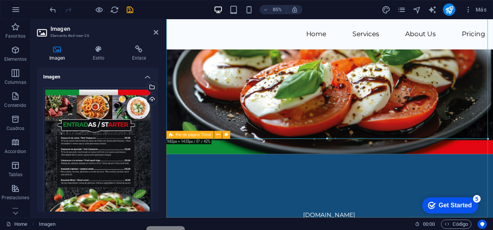 The height and width of the screenshot is (230, 493). What do you see at coordinates (386, 10) in the screenshot?
I see `button: design` at bounding box center [386, 10].